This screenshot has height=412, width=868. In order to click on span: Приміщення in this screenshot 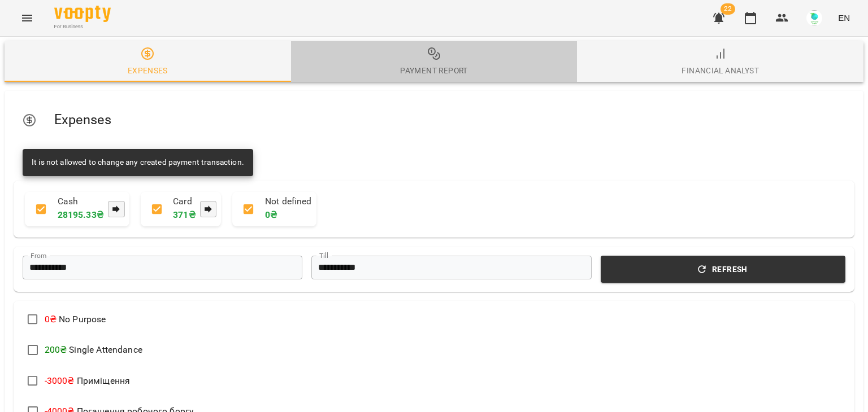, I will do `click(87, 381)`.